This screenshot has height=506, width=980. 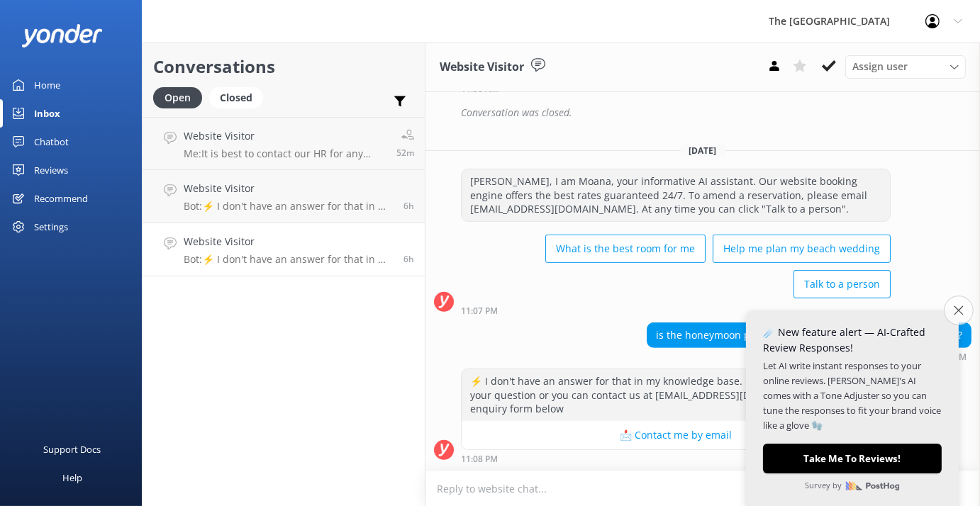 What do you see at coordinates (880, 67) in the screenshot?
I see `span: Assign user` at bounding box center [880, 67].